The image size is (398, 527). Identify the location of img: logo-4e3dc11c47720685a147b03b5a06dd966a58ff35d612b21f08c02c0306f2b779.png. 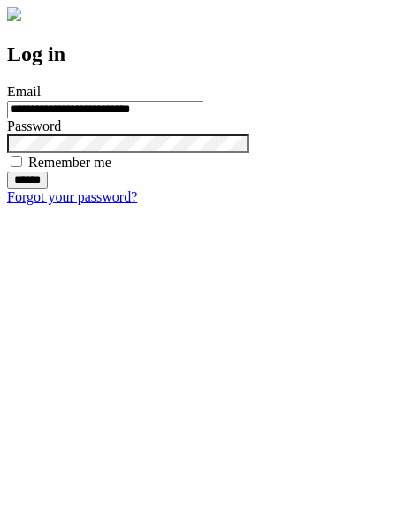
(14, 14).